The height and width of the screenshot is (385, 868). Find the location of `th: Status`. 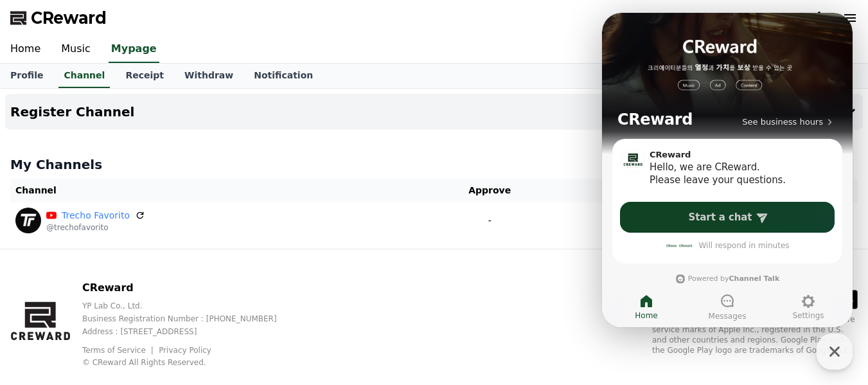

th: Status is located at coordinates (711, 190).